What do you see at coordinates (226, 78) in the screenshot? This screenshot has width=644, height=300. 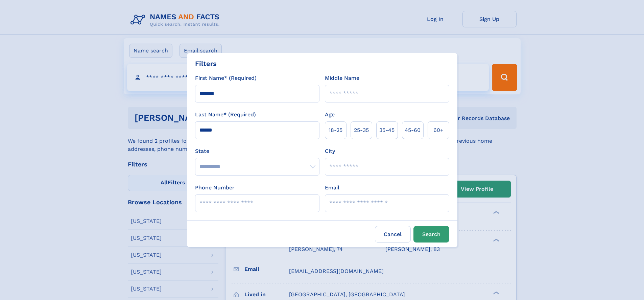 I see `label: First Name* (Required)` at bounding box center [226, 78].